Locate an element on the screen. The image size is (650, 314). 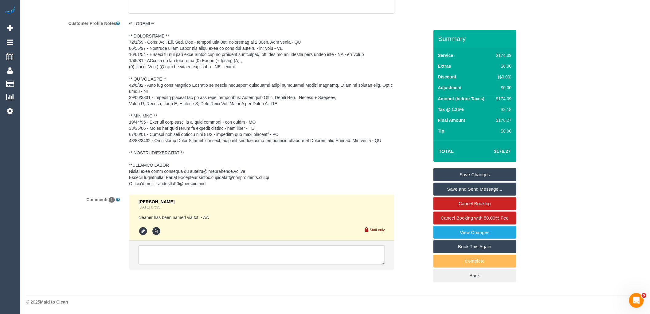
h3: Summary is located at coordinates (476, 38).